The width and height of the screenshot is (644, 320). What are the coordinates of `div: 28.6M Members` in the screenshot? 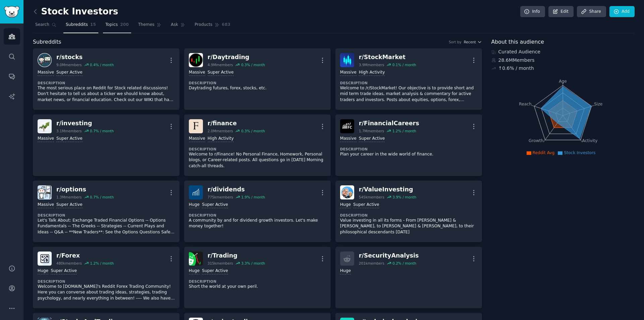 It's located at (564, 60).